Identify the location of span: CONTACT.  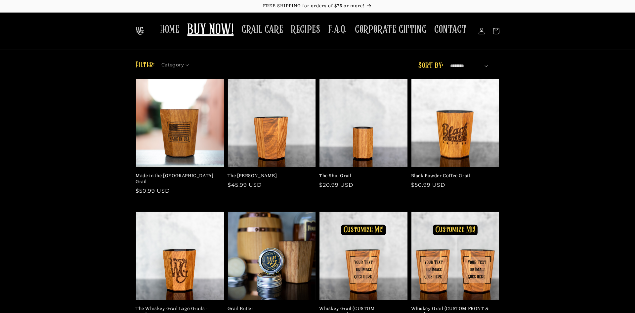
(451, 29).